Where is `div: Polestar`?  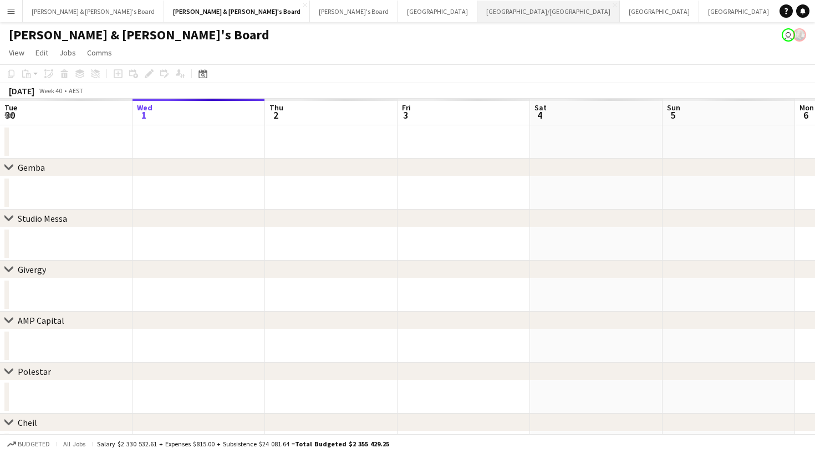
div: Polestar is located at coordinates (34, 371).